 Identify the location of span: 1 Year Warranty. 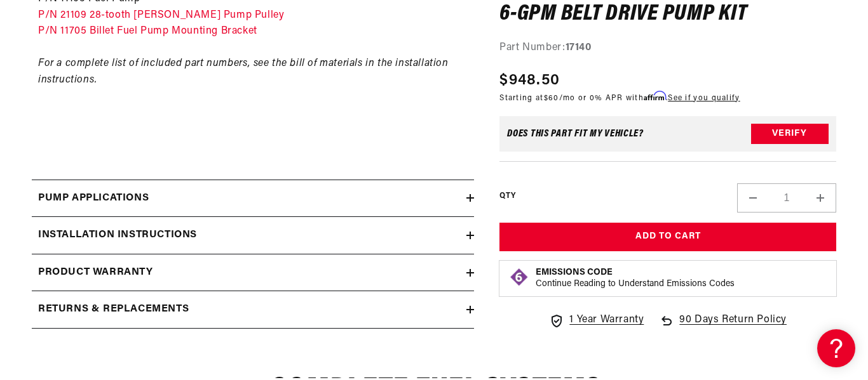
(606, 321).